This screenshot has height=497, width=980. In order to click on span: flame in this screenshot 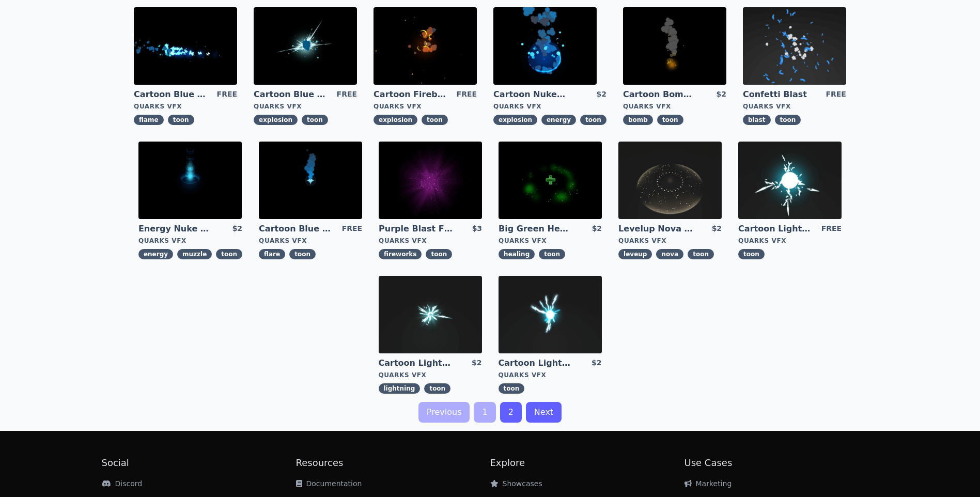, I will do `click(149, 120)`.